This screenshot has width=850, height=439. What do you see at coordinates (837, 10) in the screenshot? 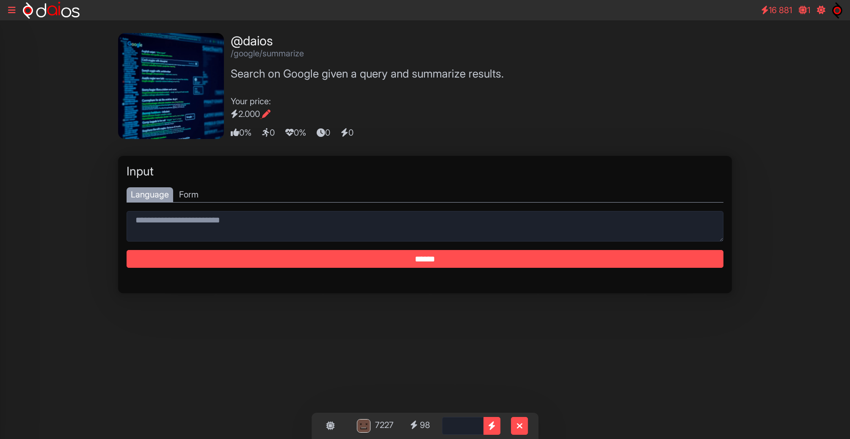
I see `img: symbol.svg` at bounding box center [837, 10].